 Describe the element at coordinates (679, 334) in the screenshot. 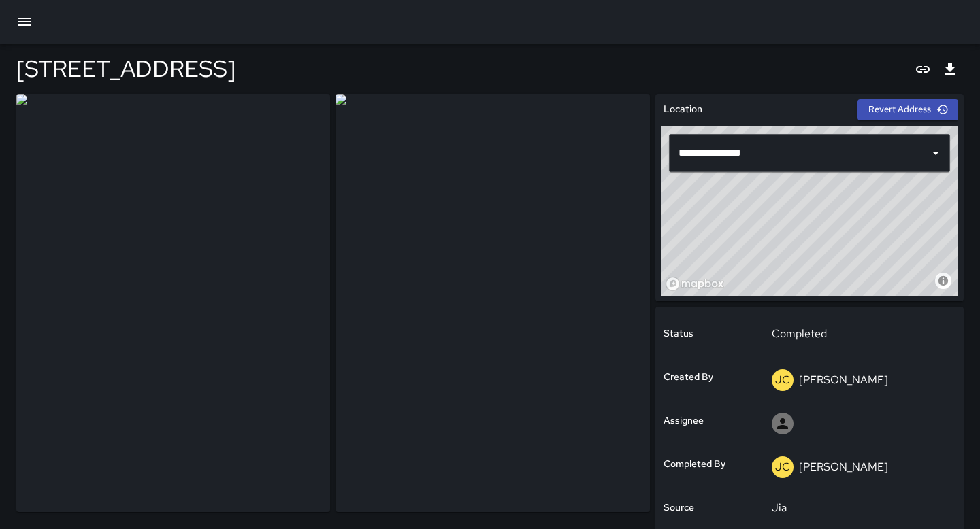

I see `h6: Status` at that location.